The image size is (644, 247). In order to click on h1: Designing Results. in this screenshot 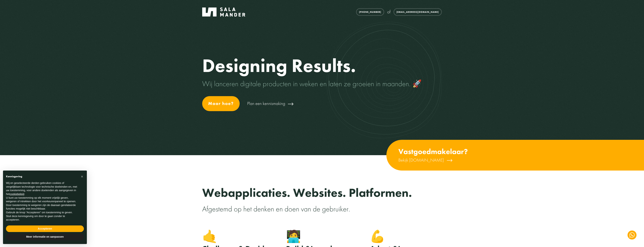, I will do `click(322, 65)`.